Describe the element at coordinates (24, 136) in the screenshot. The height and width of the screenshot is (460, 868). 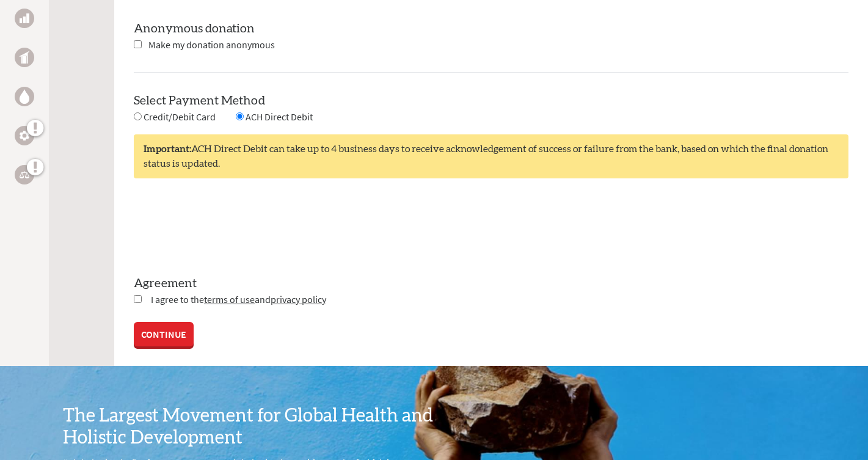
I see `a: Engineering` at that location.